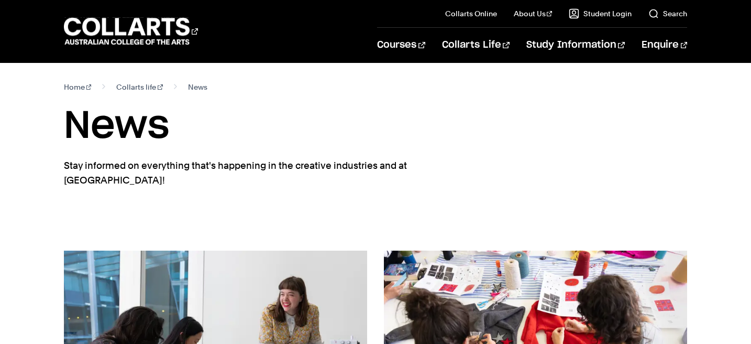 The image size is (751, 344). What do you see at coordinates (139, 87) in the screenshot?
I see `a: Collarts life` at bounding box center [139, 87].